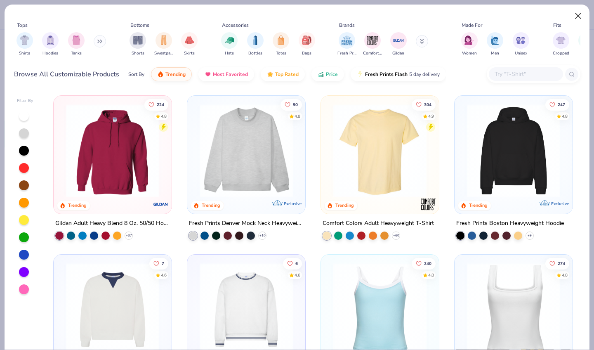 This screenshot has height=350, width=594. Describe the element at coordinates (469, 40) in the screenshot. I see `img: Women Image` at that location.